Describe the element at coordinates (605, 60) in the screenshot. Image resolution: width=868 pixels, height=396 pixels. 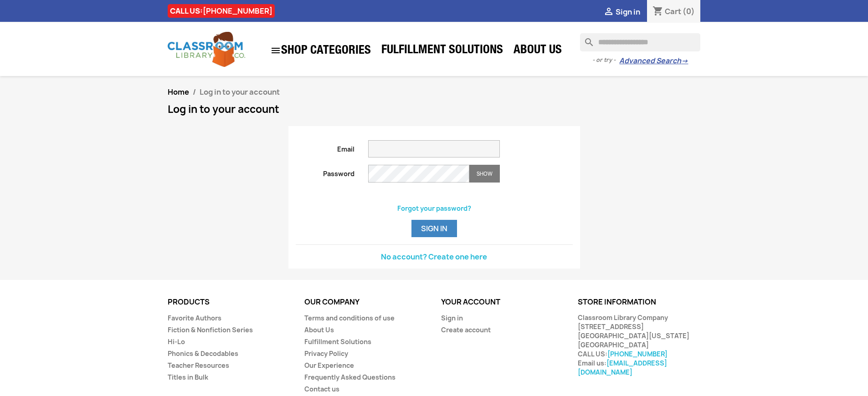
I see `span: - or try -` at that location.